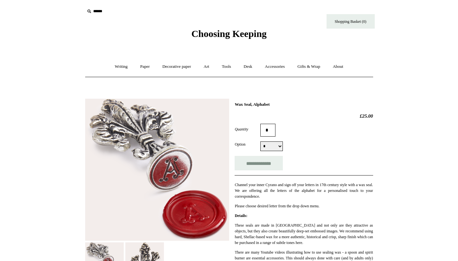 The height and width of the screenshot is (261, 458). What do you see at coordinates (248, 66) in the screenshot?
I see `a: Desk` at bounding box center [248, 66].